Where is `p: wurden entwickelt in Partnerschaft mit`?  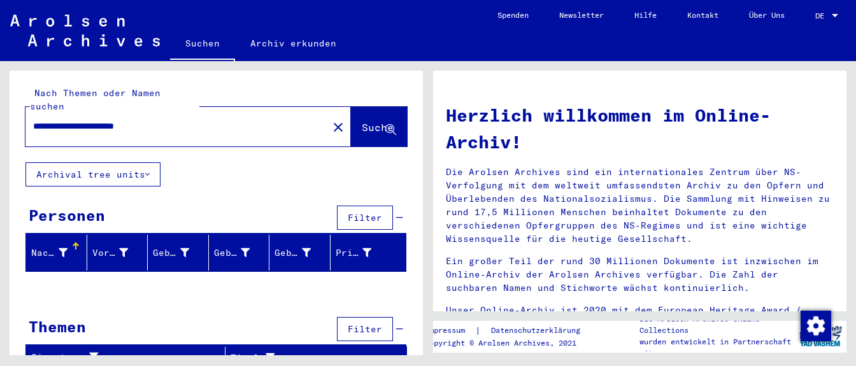 p: wurden entwickelt in Partnerschaft mit is located at coordinates (717, 348).